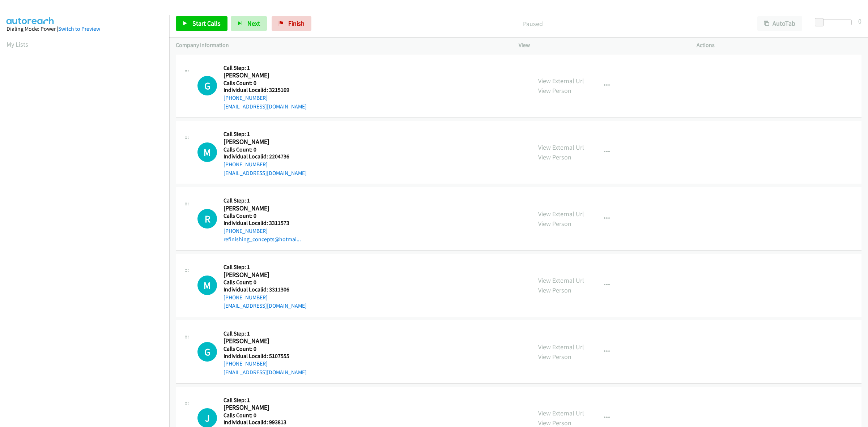 The image size is (868, 427). Describe the element at coordinates (835, 22) in the screenshot. I see `div: Delay between calls (in seconds)` at that location.